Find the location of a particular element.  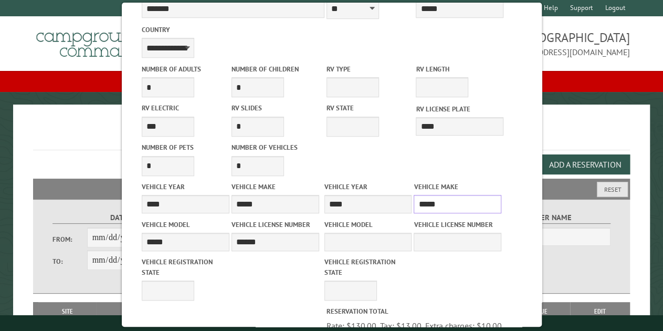

th: Due is located at coordinates (541, 311).